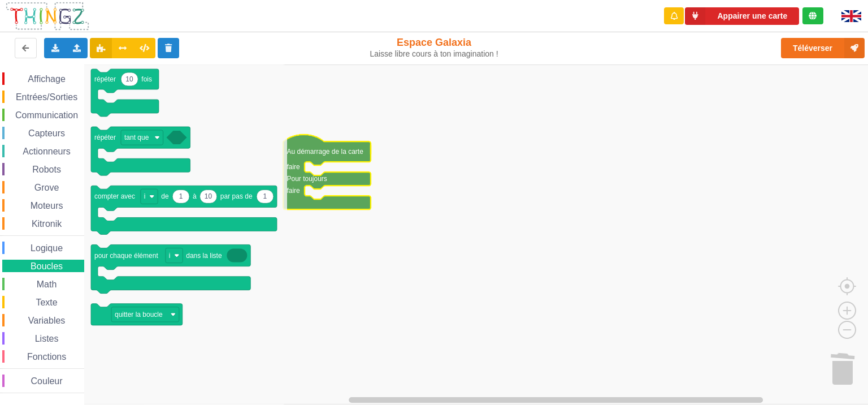 This screenshot has height=413, width=868. Describe the element at coordinates (237, 196) in the screenshot. I see `text: par pas de` at that location.